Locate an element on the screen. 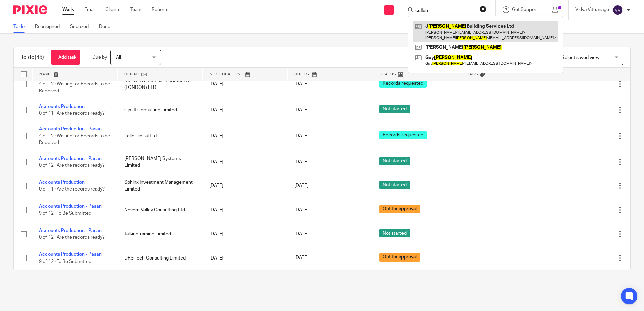 The image size is (644, 311). a: Work is located at coordinates (68, 10).